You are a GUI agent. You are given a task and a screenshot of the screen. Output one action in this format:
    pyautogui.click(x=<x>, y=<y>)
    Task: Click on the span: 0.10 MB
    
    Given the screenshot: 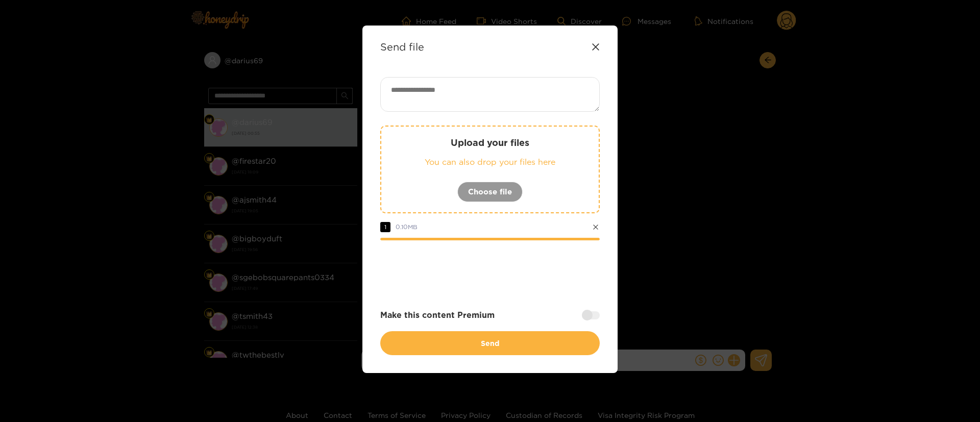 What is the action you would take?
    pyautogui.click(x=406, y=226)
    